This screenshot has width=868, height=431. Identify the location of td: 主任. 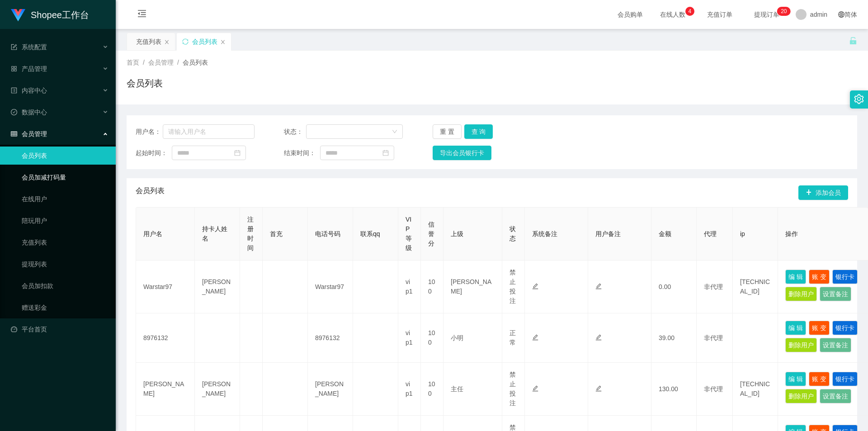
(473, 389).